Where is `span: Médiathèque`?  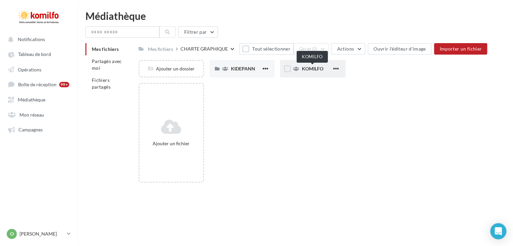
span: Médiathèque is located at coordinates (32, 99).